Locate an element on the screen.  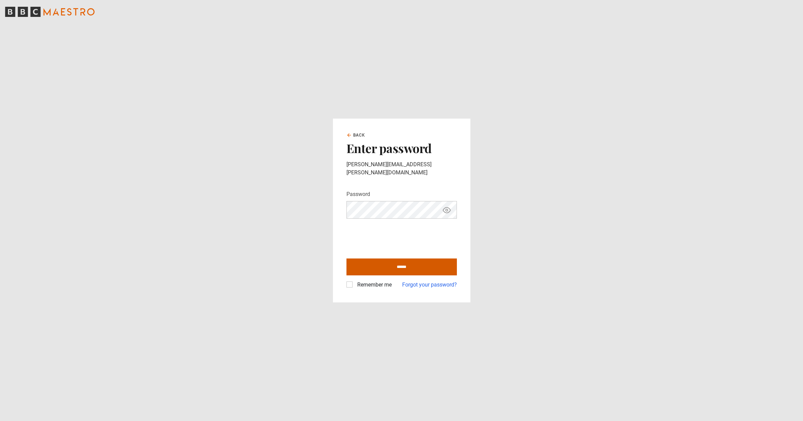
a: BBC Maestro is located at coordinates (50, 12).